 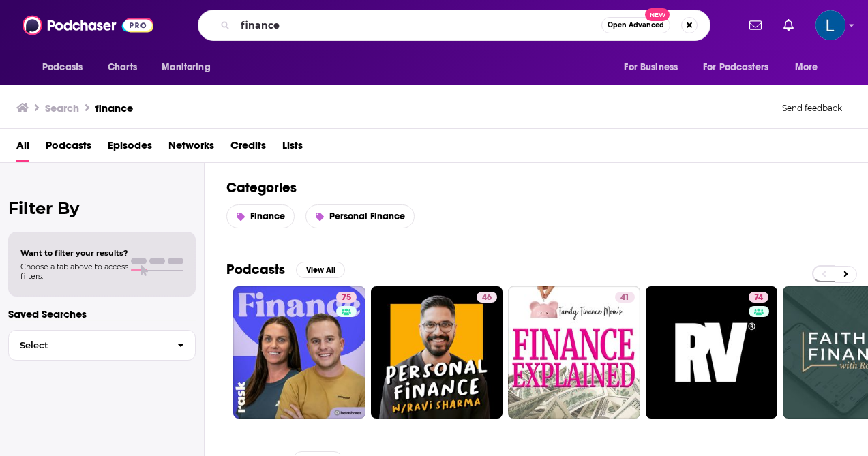 What do you see at coordinates (186, 68) in the screenshot?
I see `span: Monitoring` at bounding box center [186, 68].